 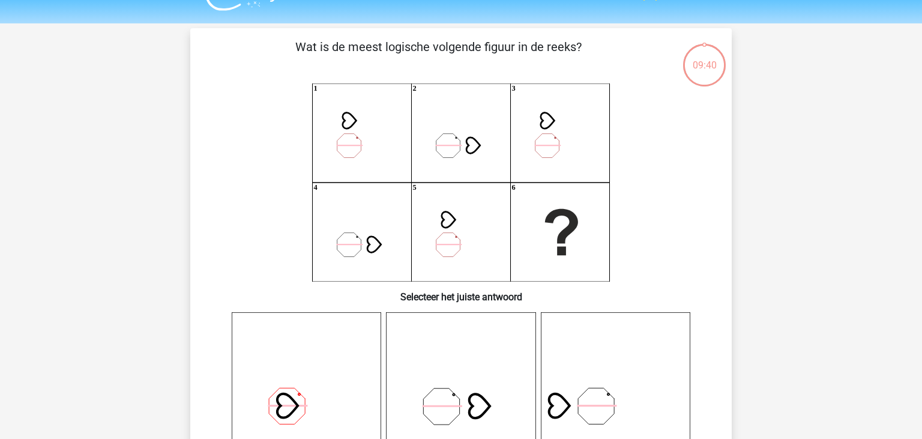 What do you see at coordinates (461, 292) in the screenshot?
I see `h6: Selecteer het juiste antwoord` at bounding box center [461, 292].